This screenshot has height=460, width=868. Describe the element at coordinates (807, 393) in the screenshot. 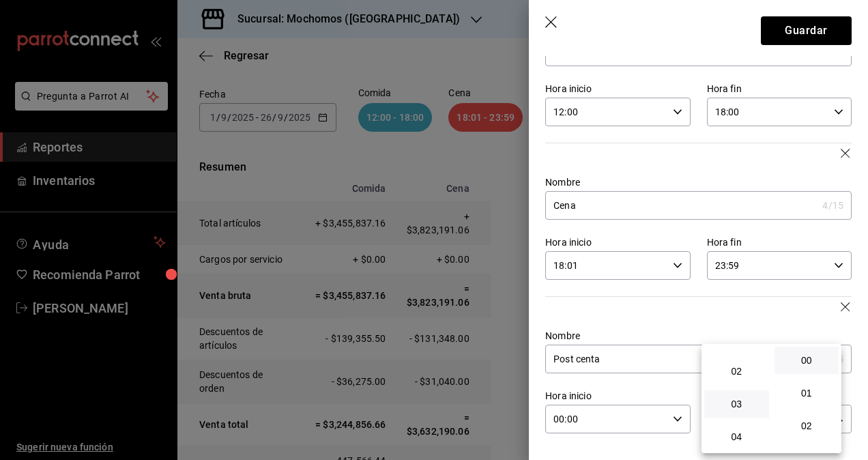

I see `span: 01` at that location.